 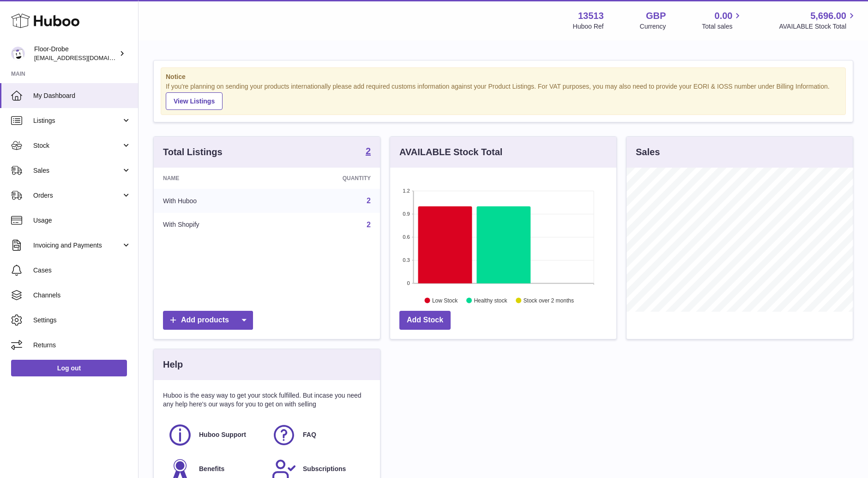 I want to click on text: 0.6, so click(x=406, y=237).